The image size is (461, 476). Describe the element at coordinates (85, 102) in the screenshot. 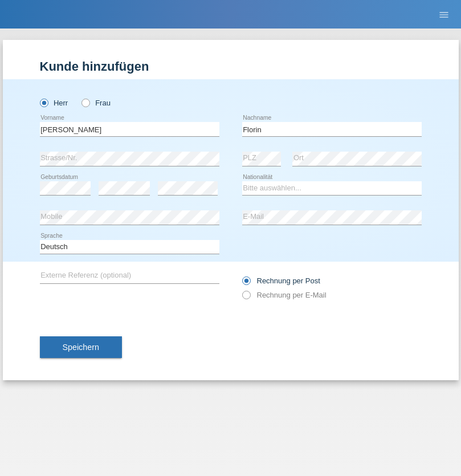

I see `input: Frau` at that location.